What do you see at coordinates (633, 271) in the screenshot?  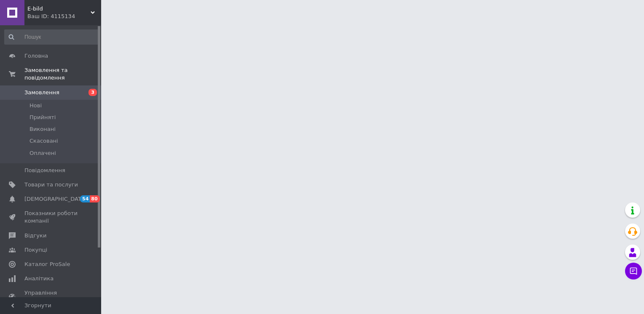 I see `button: Чат з покупцем` at bounding box center [633, 271].